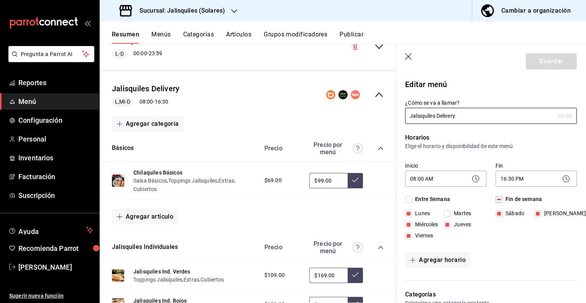 Image resolution: width=586 pixels, height=303 pixels. I want to click on span: Sugerir nueva función, so click(51, 296).